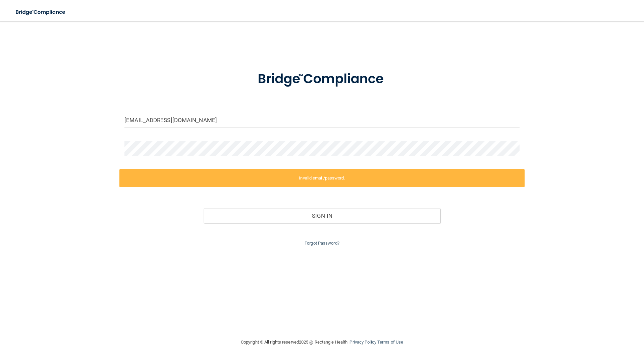 Image resolution: width=644 pixels, height=360 pixels. Describe the element at coordinates (322, 121) in the screenshot. I see `input: Email` at that location.